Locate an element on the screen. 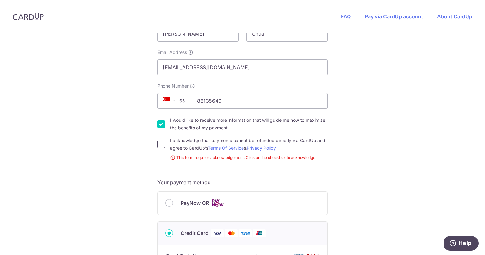 The image size is (485, 255). label: I acknowledge that payments cannot be refunded directly via CardUp and agree to CardUp’s & is located at coordinates (249, 144).